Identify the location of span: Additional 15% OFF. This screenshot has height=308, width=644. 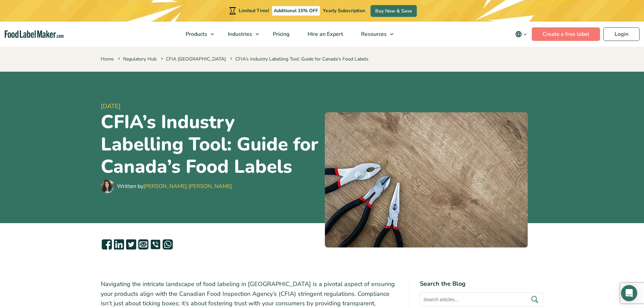
(296, 11).